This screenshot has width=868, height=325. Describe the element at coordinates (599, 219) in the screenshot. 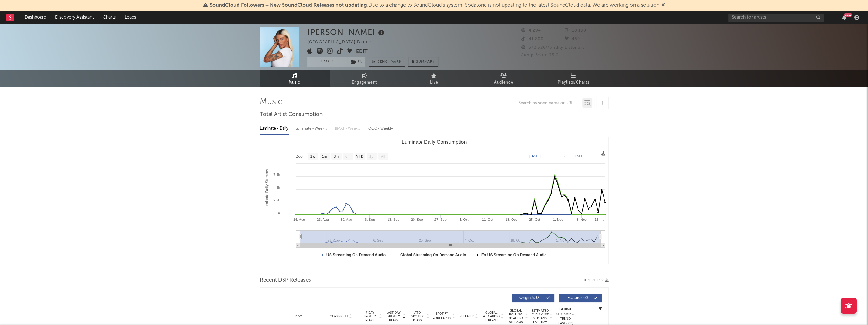

I see `text: 15. …` at that location.